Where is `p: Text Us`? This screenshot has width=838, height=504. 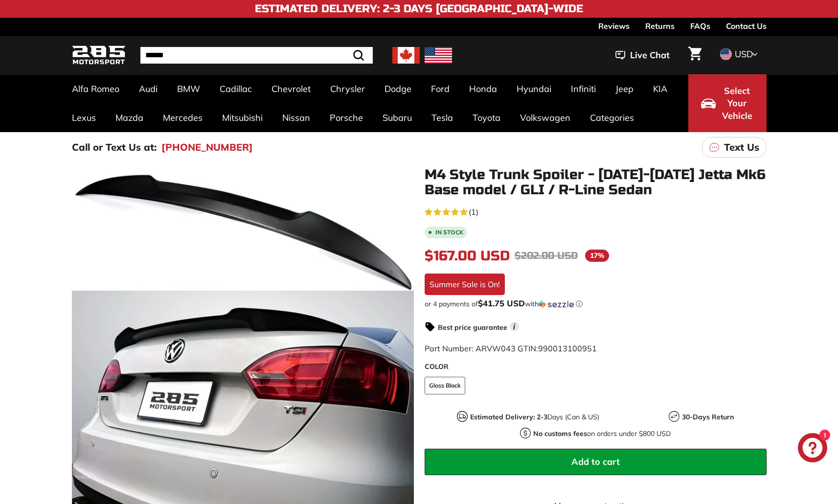 p: Text Us is located at coordinates (742, 147).